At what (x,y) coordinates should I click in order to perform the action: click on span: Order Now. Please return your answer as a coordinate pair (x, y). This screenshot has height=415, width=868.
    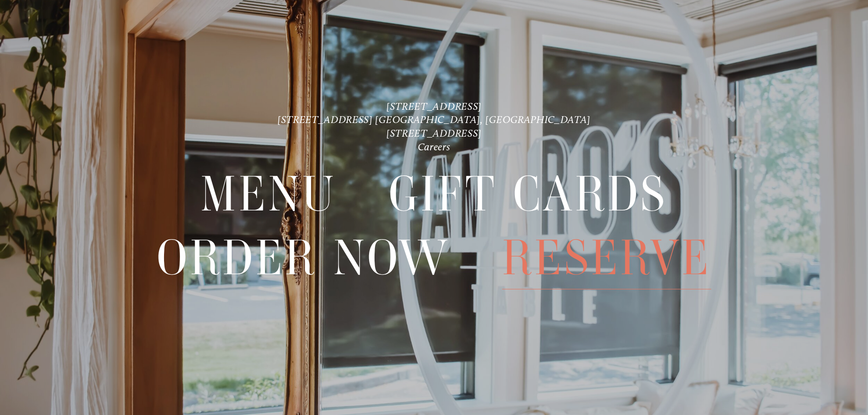
    Looking at the image, I should click on (303, 257).